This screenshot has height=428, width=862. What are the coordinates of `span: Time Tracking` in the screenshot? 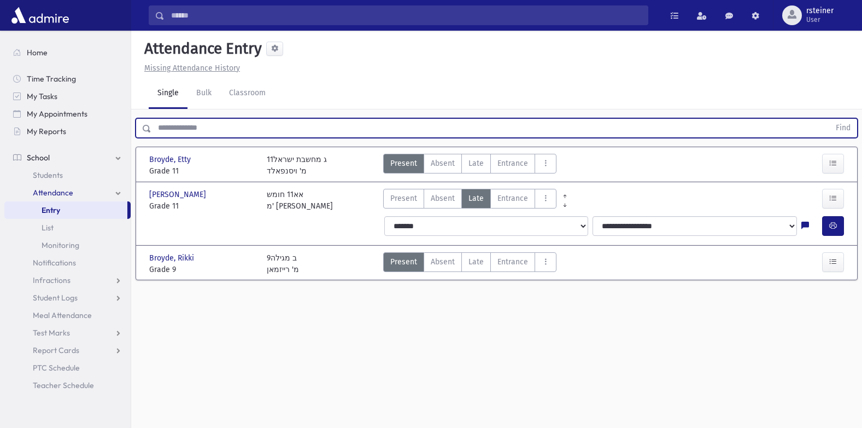 It's located at (51, 79).